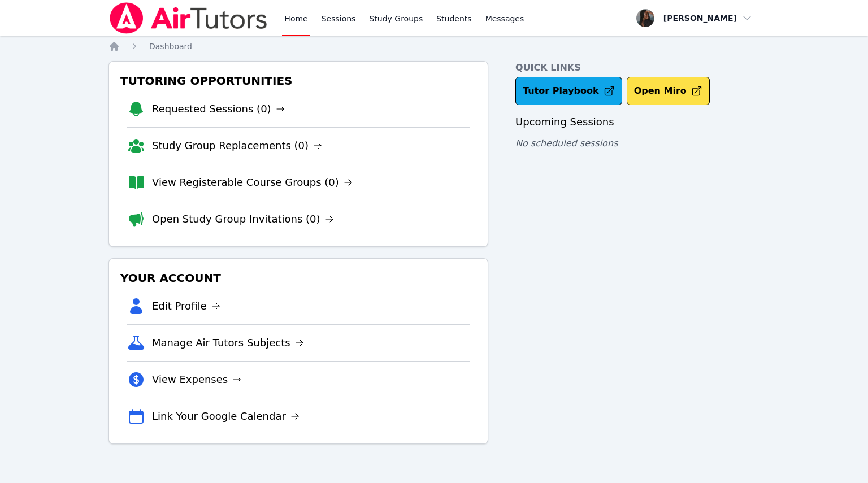 The width and height of the screenshot is (868, 483). Describe the element at coordinates (243, 219) in the screenshot. I see `a: Open Study Group Invitations (0)` at that location.